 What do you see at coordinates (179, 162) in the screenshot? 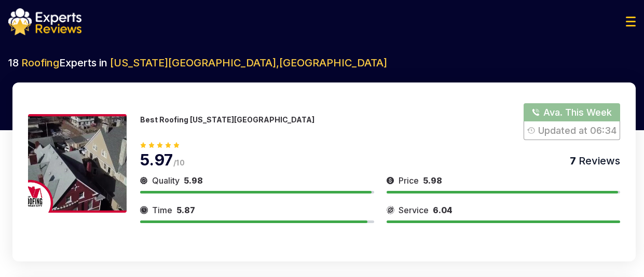
I see `span: /10` at bounding box center [179, 162].